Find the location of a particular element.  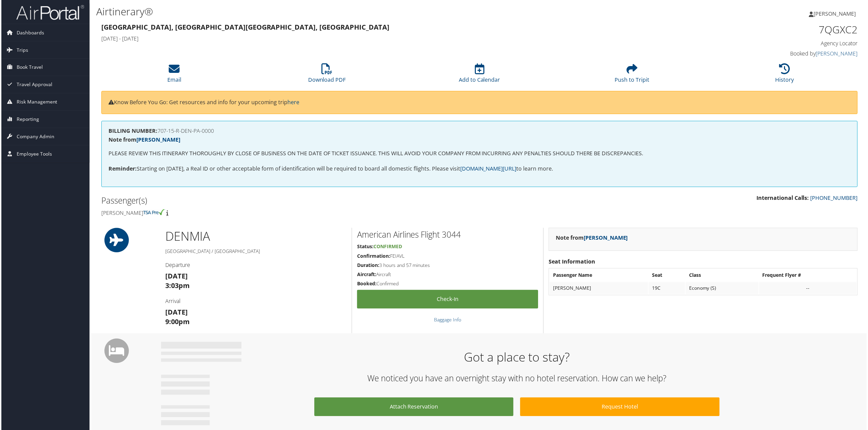

strong: Confirmation: is located at coordinates (373, 256).